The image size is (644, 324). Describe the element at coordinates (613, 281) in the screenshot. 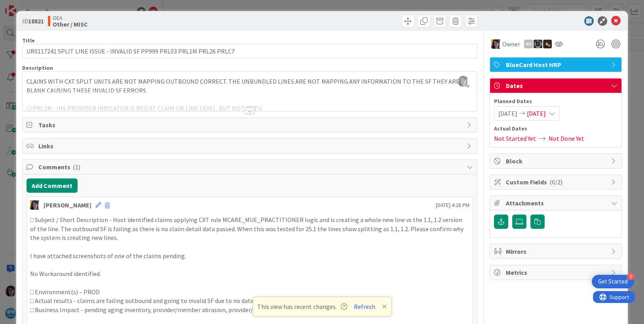

I see `div: Open Get Started checklist, remaining modules: 3` at that location.